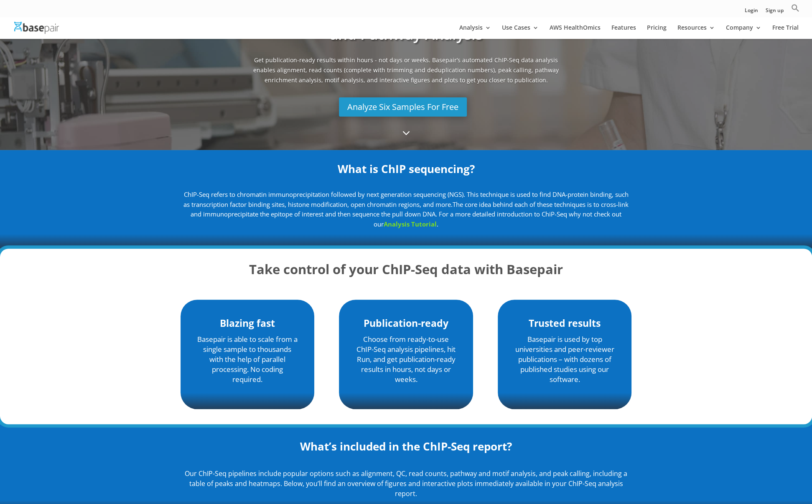  What do you see at coordinates (406, 446) in the screenshot?
I see `strong: What’s included in the ChIP-Seq report?` at bounding box center [406, 446].